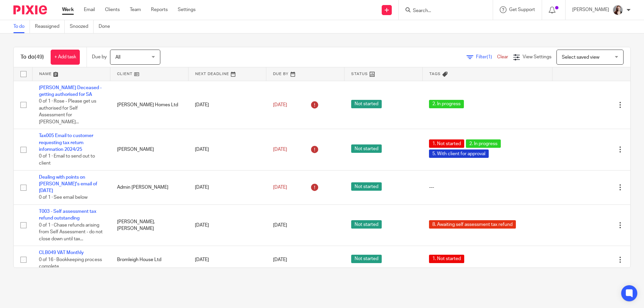 The height and width of the screenshot is (308, 644). I want to click on span: (49), so click(39, 57).